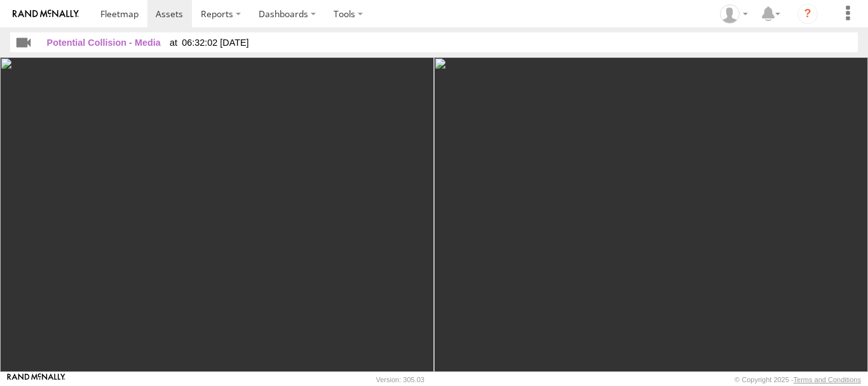  I want to click on a: Visit our Website, so click(36, 380).